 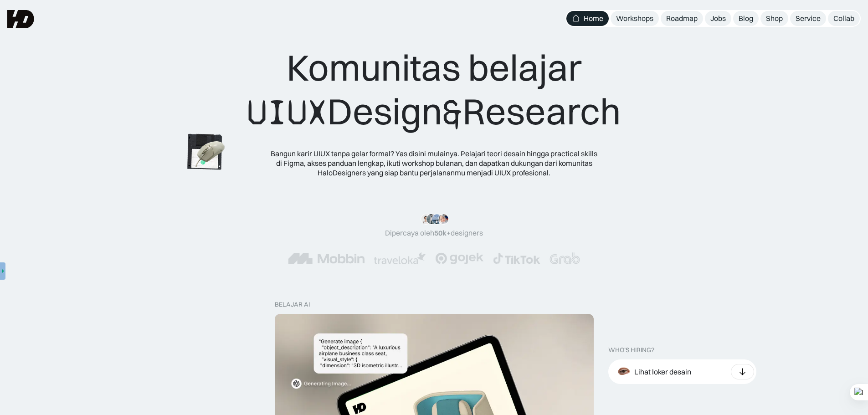 I want to click on a: Collab, so click(x=844, y=18).